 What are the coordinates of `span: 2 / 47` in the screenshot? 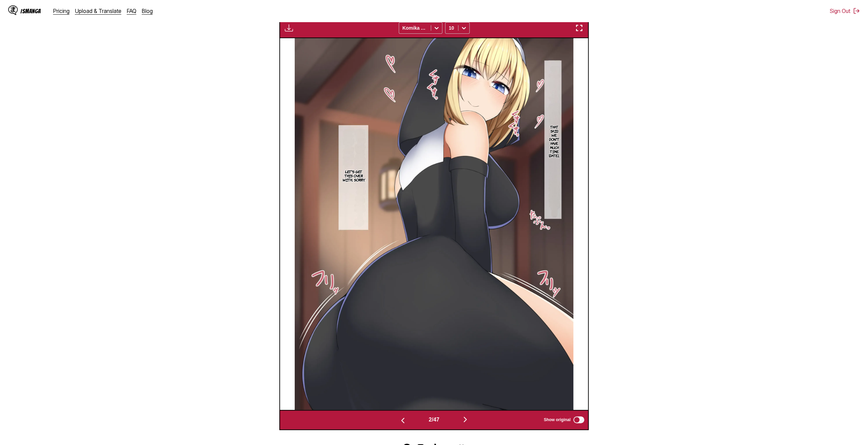 It's located at (434, 420).